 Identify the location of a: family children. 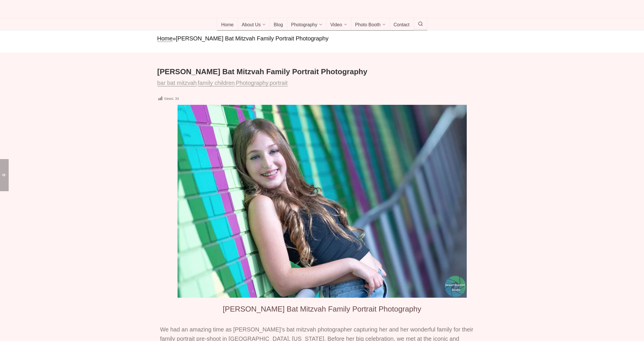
(216, 83).